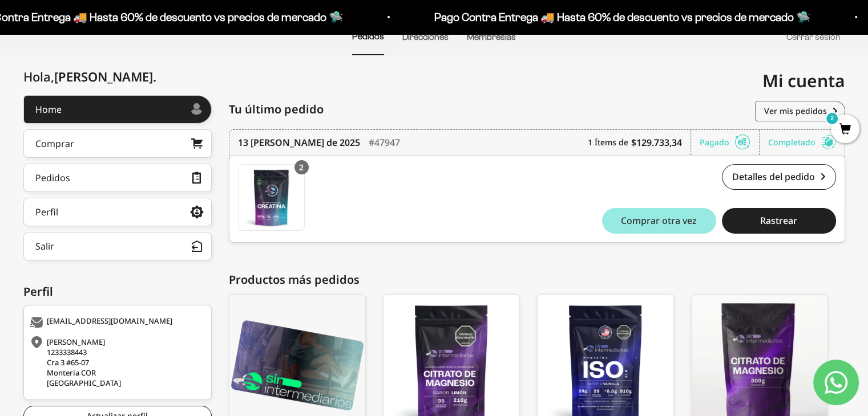 The height and width of the screenshot is (416, 868). What do you see at coordinates (845, 130) in the screenshot?
I see `a: 2` at bounding box center [845, 130].